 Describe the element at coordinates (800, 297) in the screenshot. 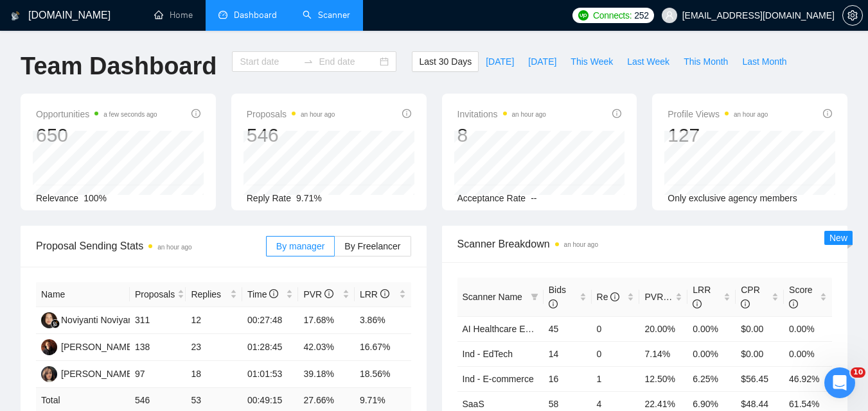

I see `span: Score` at that location.